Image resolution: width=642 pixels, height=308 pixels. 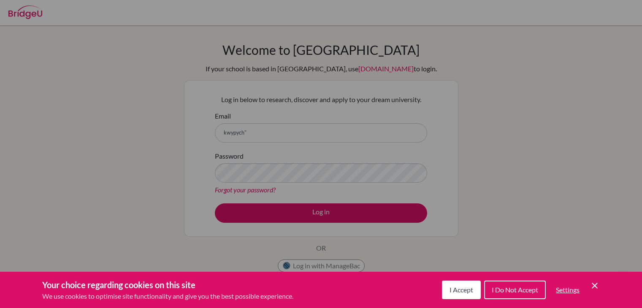 What do you see at coordinates (462, 290) in the screenshot?
I see `span: I Accept` at bounding box center [462, 290].